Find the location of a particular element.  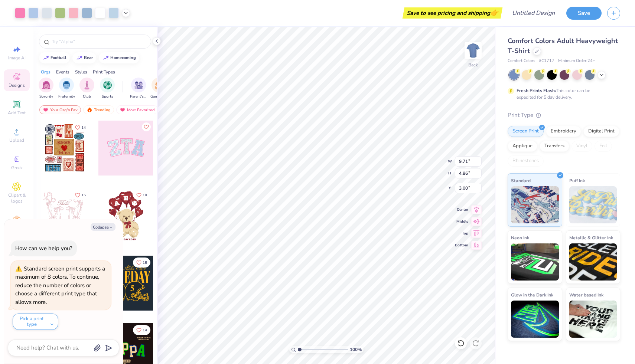

span: Sports is located at coordinates (107, 96).